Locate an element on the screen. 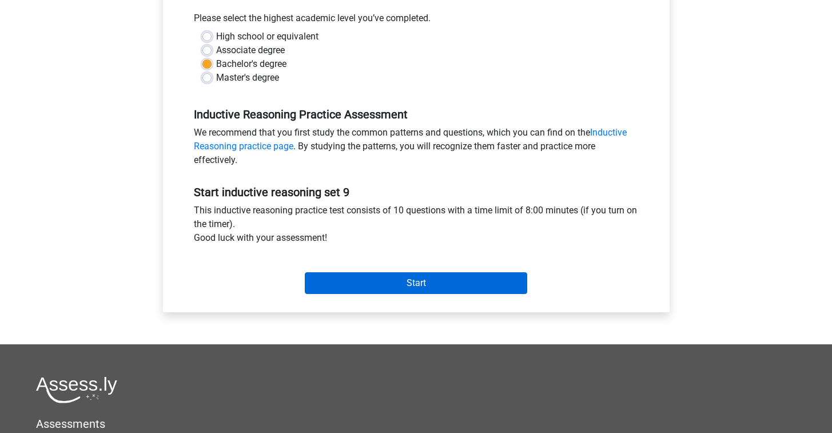  label: Associate degree is located at coordinates (250, 50).